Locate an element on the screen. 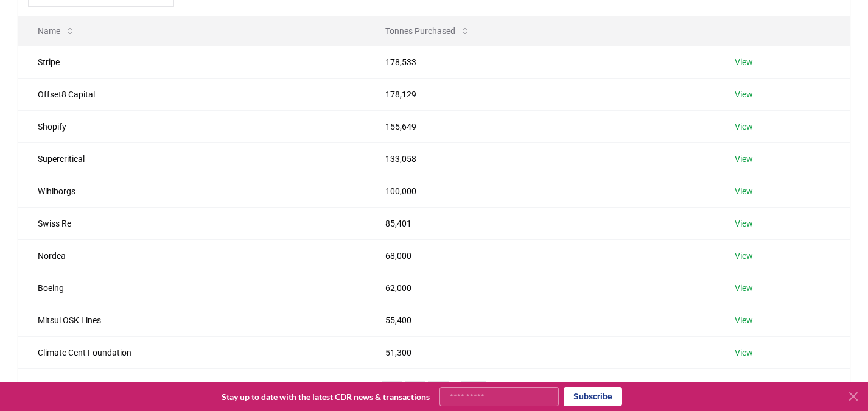 The width and height of the screenshot is (868, 411). td: Offset8 Capital is located at coordinates (192, 94).